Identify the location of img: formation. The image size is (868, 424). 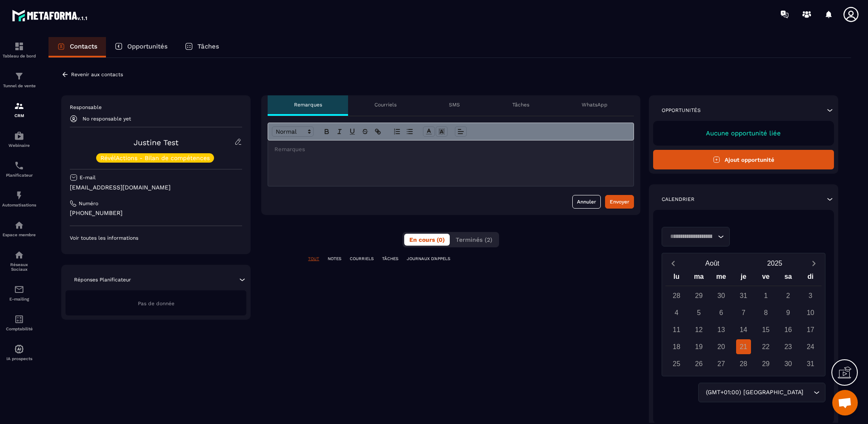
(19, 106).